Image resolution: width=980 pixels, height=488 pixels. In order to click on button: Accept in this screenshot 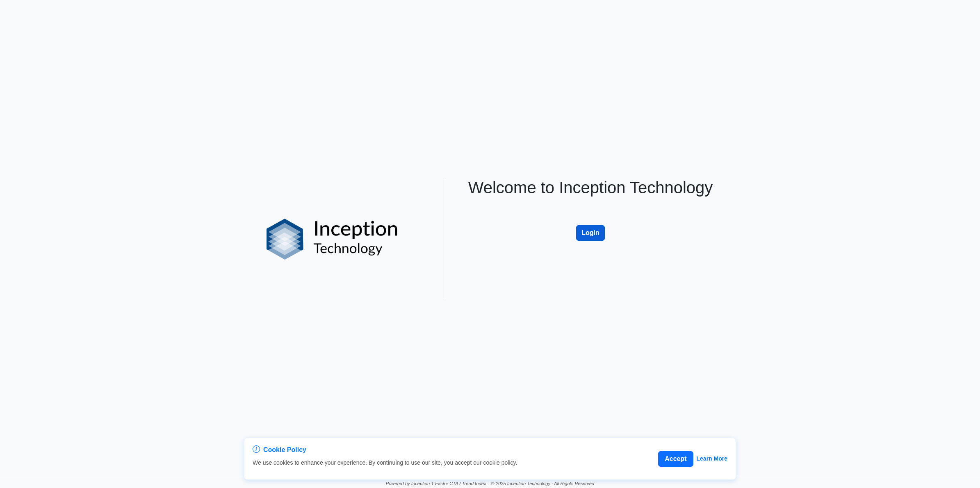, I will do `click(675, 459)`.